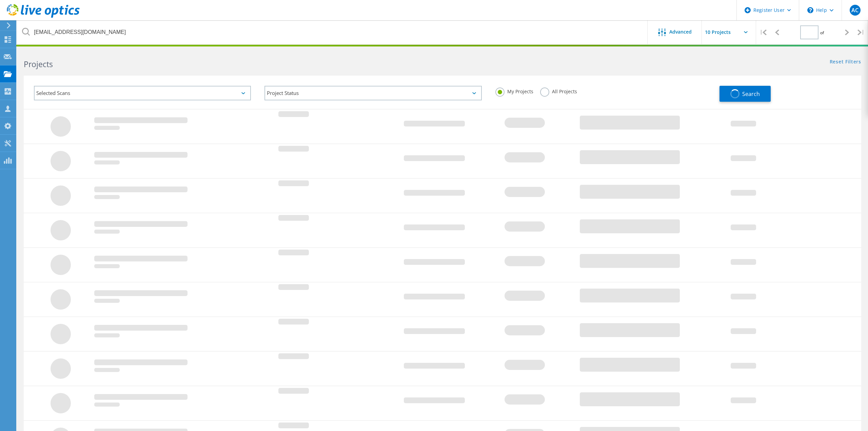 This screenshot has height=431, width=868. What do you see at coordinates (38, 64) in the screenshot?
I see `b: Projects` at bounding box center [38, 64].